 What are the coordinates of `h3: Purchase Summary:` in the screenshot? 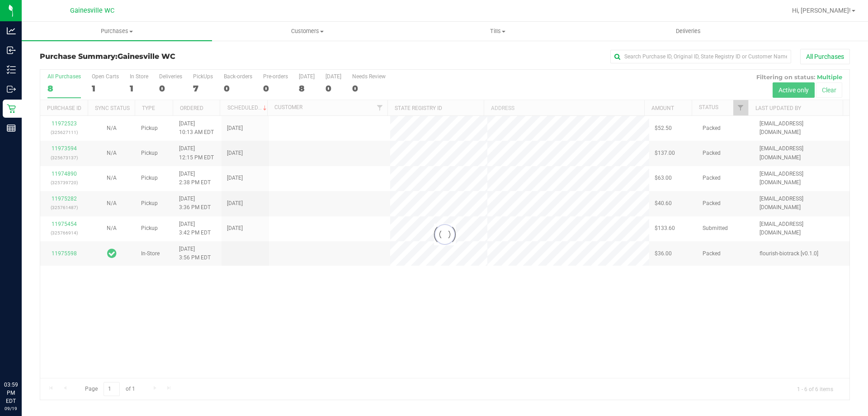 It's located at (174, 56).